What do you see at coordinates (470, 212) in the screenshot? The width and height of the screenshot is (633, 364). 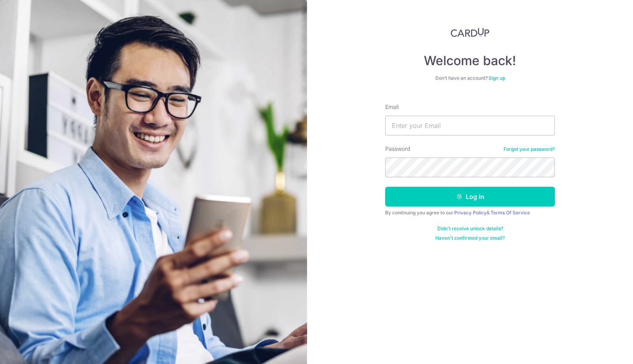 I see `div: By continuing you agree to our &` at bounding box center [470, 212].